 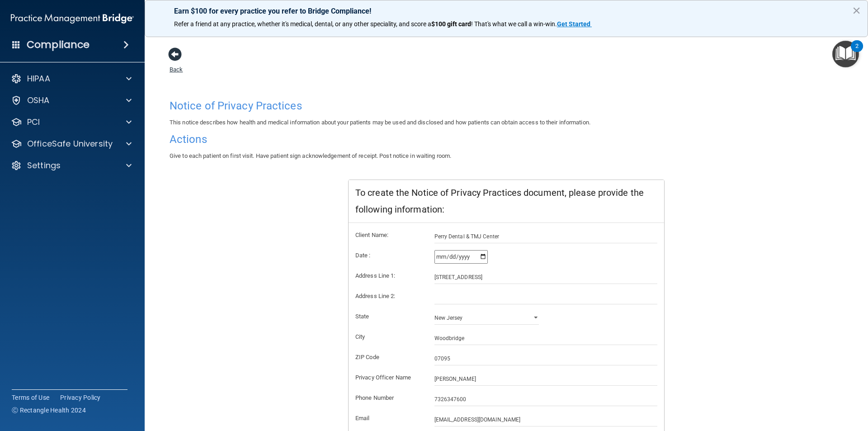 I want to click on h4: Notice of Privacy Practices, so click(x=506, y=106).